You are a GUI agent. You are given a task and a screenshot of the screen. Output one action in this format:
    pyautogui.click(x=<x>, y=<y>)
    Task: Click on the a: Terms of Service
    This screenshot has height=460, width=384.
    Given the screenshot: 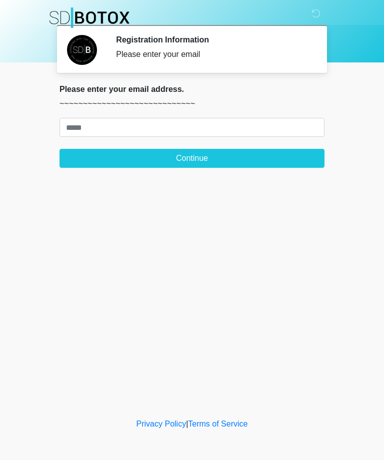 What is the action you would take?
    pyautogui.click(x=217, y=424)
    